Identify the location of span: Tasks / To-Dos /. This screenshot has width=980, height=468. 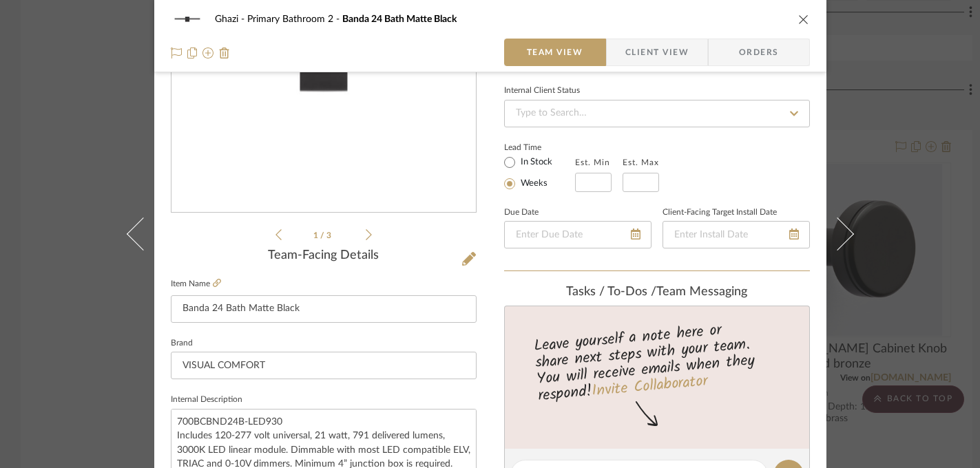
(611, 292).